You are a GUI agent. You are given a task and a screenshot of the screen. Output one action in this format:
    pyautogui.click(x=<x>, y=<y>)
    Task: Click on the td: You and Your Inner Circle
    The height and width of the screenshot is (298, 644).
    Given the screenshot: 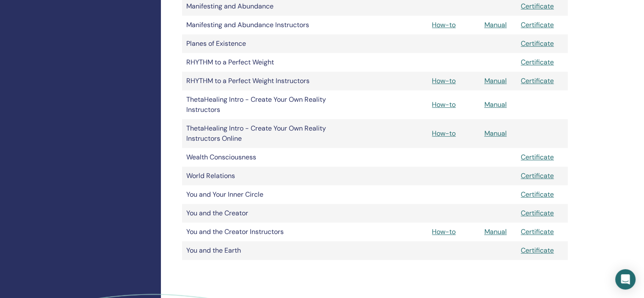 What is the action you would take?
    pyautogui.click(x=258, y=195)
    